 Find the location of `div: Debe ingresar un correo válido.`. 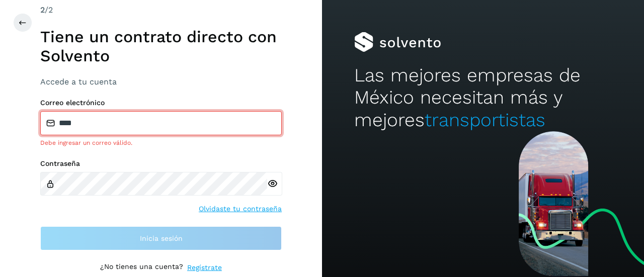

div: Debe ingresar un correo válido. is located at coordinates (161, 143).